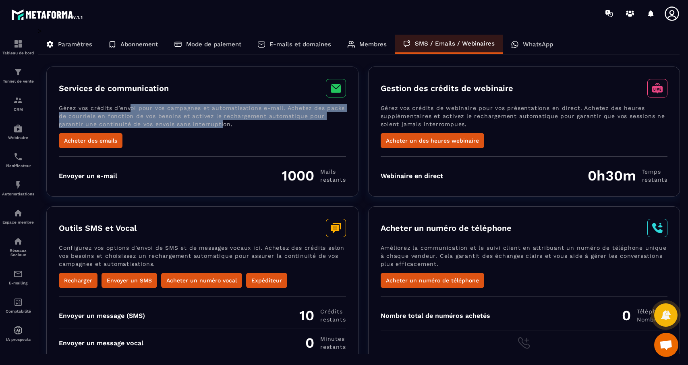 Image resolution: width=688 pixels, height=365 pixels. Describe the element at coordinates (202, 118) in the screenshot. I see `p: Gérez vos crédits d’envoi pour vos campagnes et automatisations e-mail. Achetez des packs de cour...` at that location.